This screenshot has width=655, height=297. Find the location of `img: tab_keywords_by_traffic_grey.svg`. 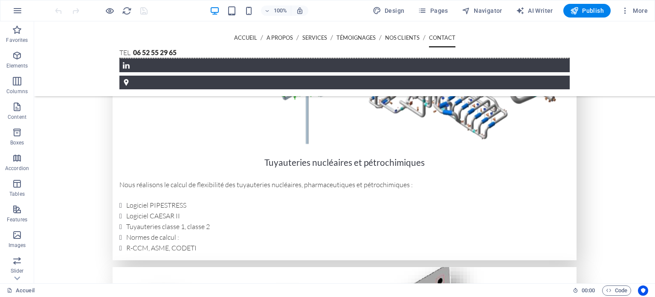

img: tab_keywords_by_traffic_grey.svg is located at coordinates (100, 53).